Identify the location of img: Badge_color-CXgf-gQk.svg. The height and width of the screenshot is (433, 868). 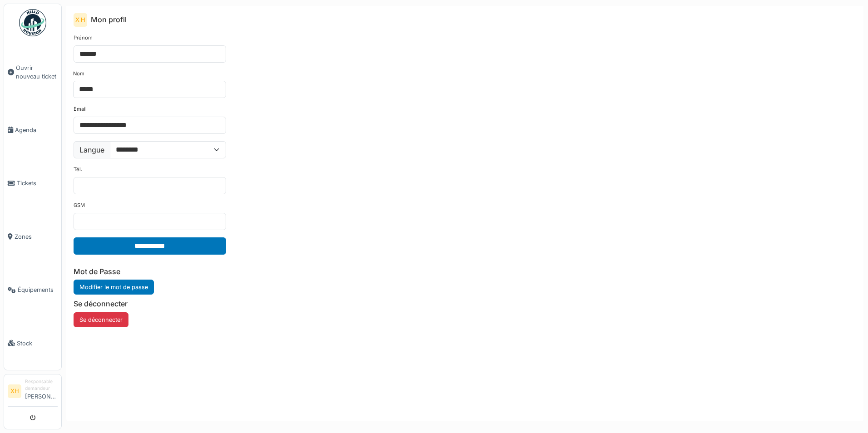
(32, 22).